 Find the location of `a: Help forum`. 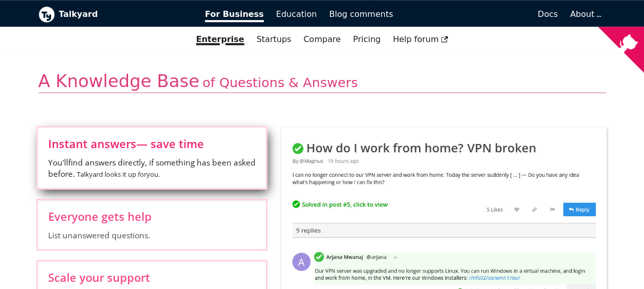

a: Help forum is located at coordinates (420, 40).